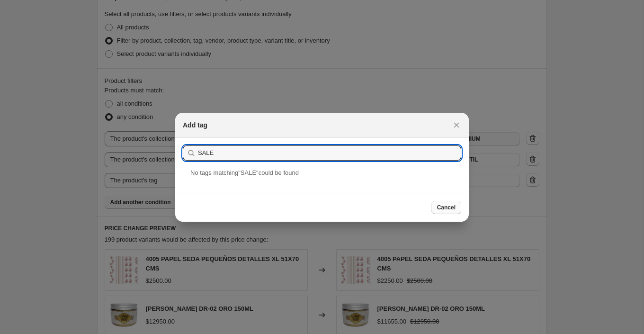 The height and width of the screenshot is (334, 644). What do you see at coordinates (446, 207) in the screenshot?
I see `span: Cancel` at bounding box center [446, 207].